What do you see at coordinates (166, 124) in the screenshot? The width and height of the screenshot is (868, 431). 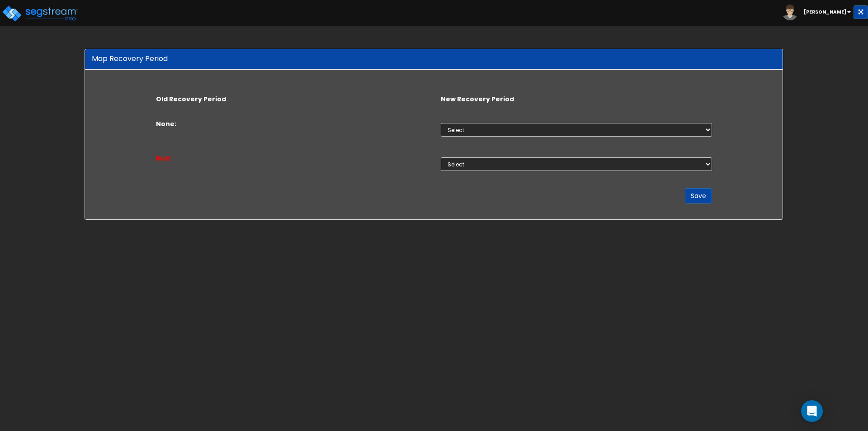 I see `label: None:` at bounding box center [166, 124].